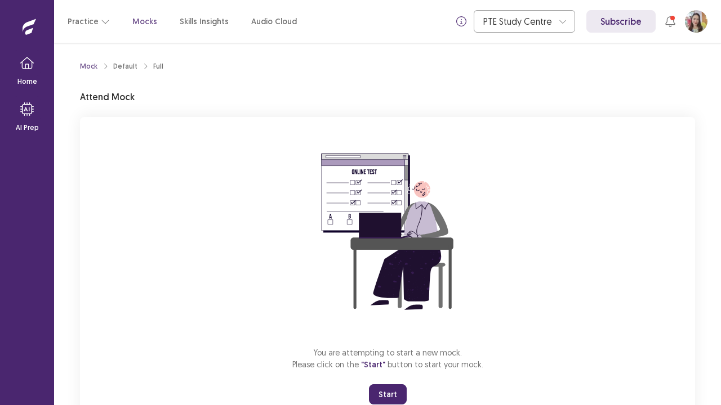 The height and width of the screenshot is (405, 721). Describe the element at coordinates (274, 21) in the screenshot. I see `p: Audio Cloud` at that location.